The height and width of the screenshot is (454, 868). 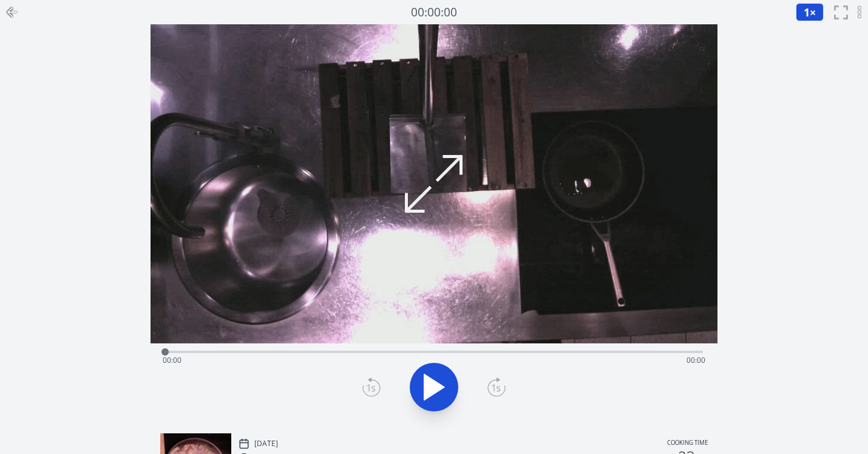 I want to click on a: 00:00:00, so click(x=434, y=12).